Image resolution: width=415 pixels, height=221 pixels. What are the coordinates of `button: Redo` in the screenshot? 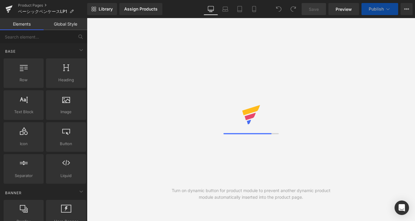 It's located at (293, 9).